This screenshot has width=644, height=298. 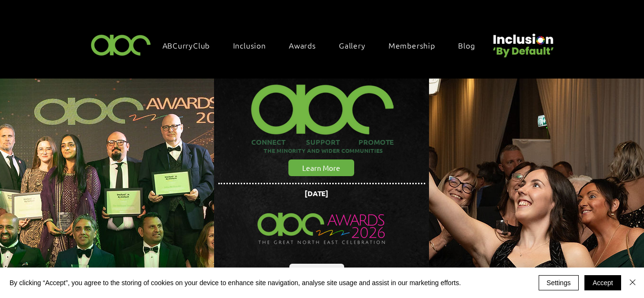 What do you see at coordinates (322, 105) in the screenshot?
I see `img: ABC-Logo-Blank-Background-01-01-2_edited.png` at bounding box center [322, 105].